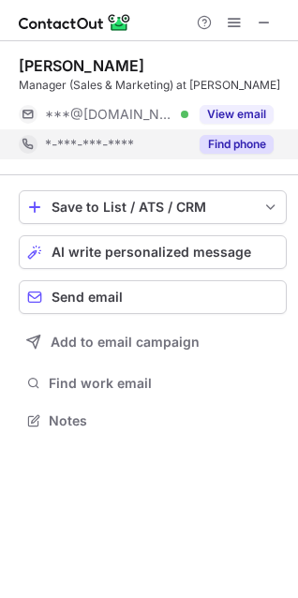  Describe the element at coordinates (151, 252) in the screenshot. I see `span: AI write personalized message` at that location.